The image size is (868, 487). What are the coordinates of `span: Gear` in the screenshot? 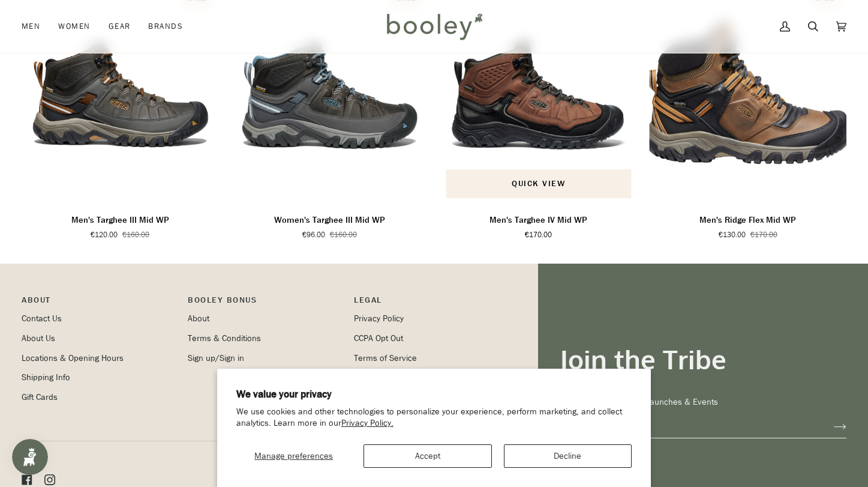 It's located at (119, 26).